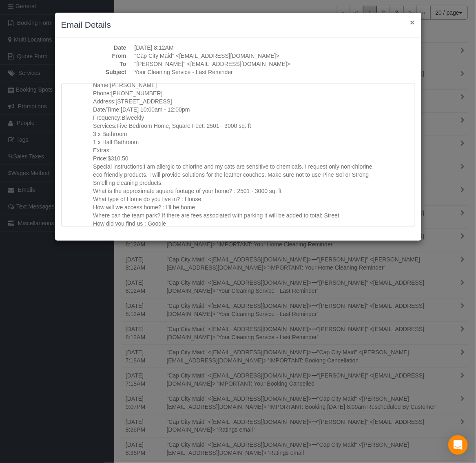 The height and width of the screenshot is (463, 476). Describe the element at coordinates (238, 127) in the screenshot. I see `sui-modal: Email Details` at that location.